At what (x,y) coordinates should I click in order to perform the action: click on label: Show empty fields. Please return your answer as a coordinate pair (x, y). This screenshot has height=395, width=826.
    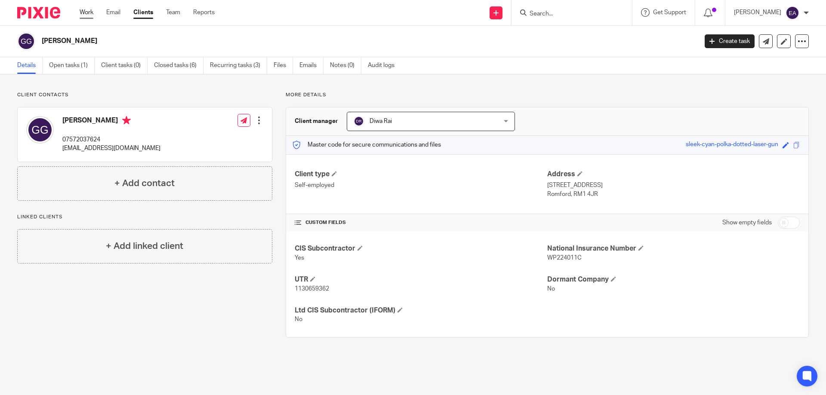
    Looking at the image, I should click on (747, 223).